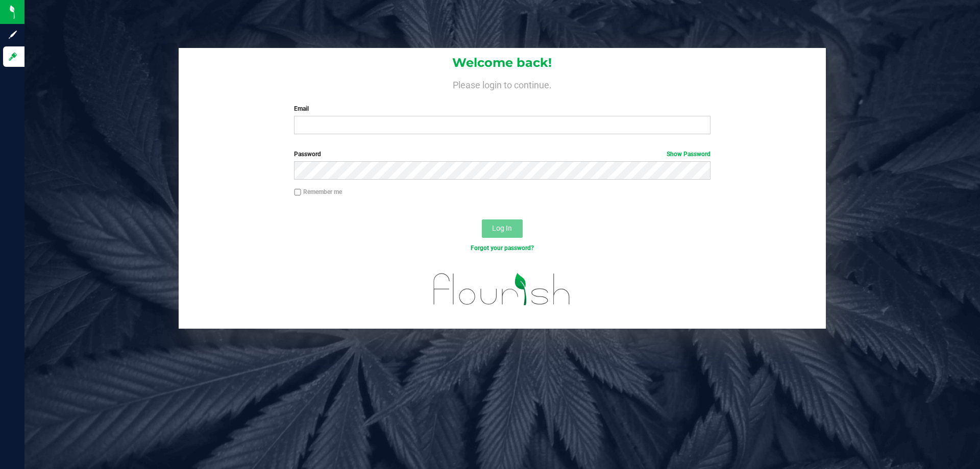 This screenshot has height=469, width=980. Describe the element at coordinates (503, 229) in the screenshot. I see `button: Log In` at that location.